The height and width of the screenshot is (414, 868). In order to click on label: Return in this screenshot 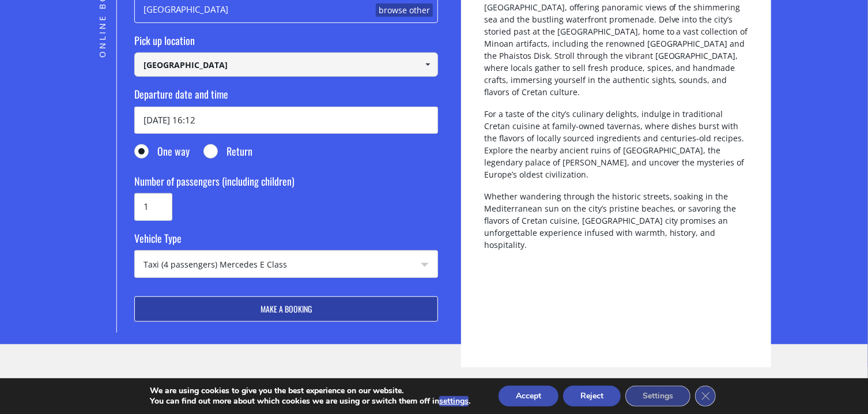, I will do `click(228, 154)`.